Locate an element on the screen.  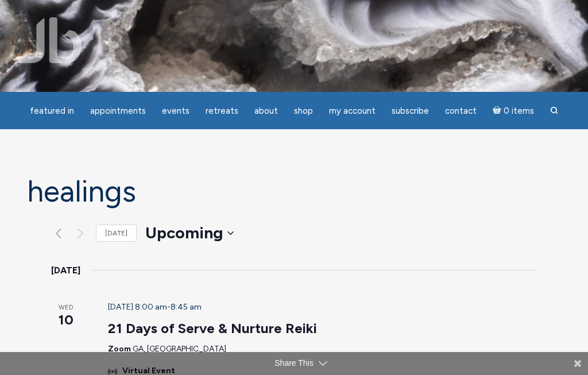
a: Contact is located at coordinates (460, 111).